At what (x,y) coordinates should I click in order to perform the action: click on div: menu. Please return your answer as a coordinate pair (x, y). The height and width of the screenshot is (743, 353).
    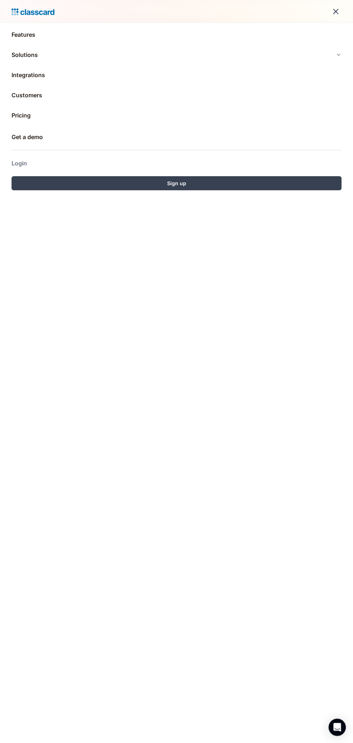
    Looking at the image, I should click on (334, 12).